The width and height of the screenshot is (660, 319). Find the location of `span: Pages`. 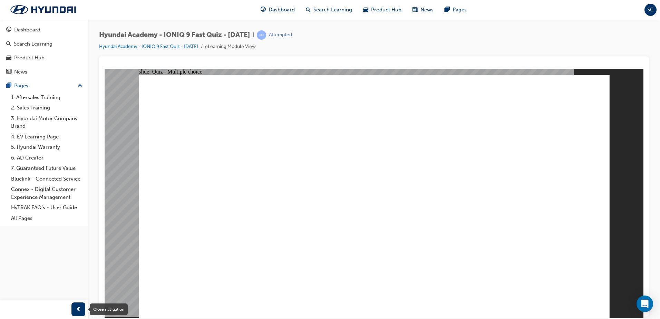

span: Pages is located at coordinates (459, 10).